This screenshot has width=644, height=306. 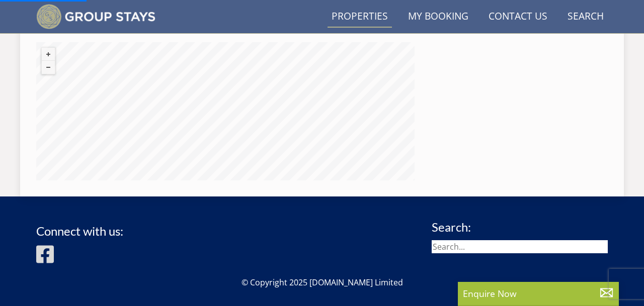 I want to click on h3: Connect with us:, so click(x=80, y=231).